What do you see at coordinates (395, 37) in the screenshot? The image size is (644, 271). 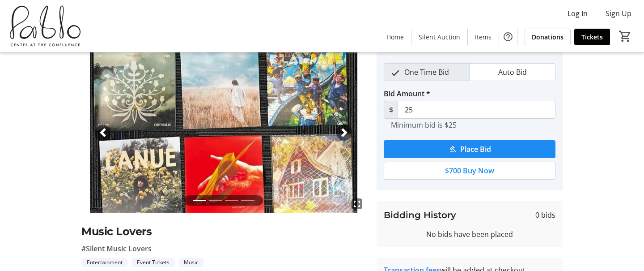 I see `a: Home` at bounding box center [395, 37].